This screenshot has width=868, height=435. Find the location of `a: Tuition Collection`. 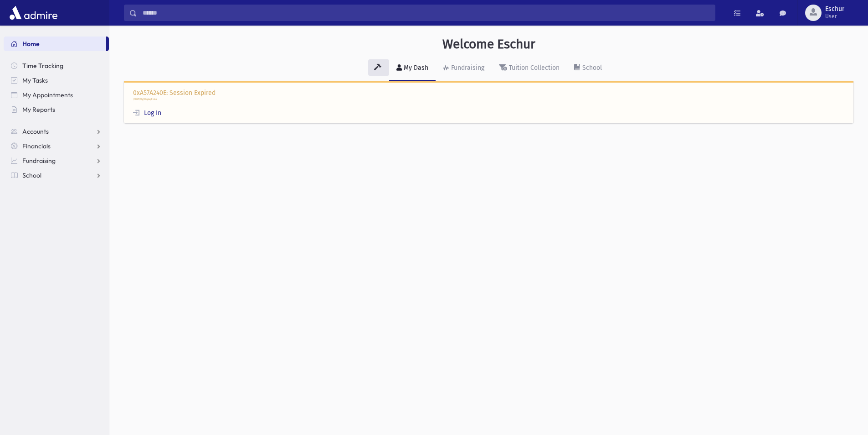

a: Tuition Collection is located at coordinates (530, 68).